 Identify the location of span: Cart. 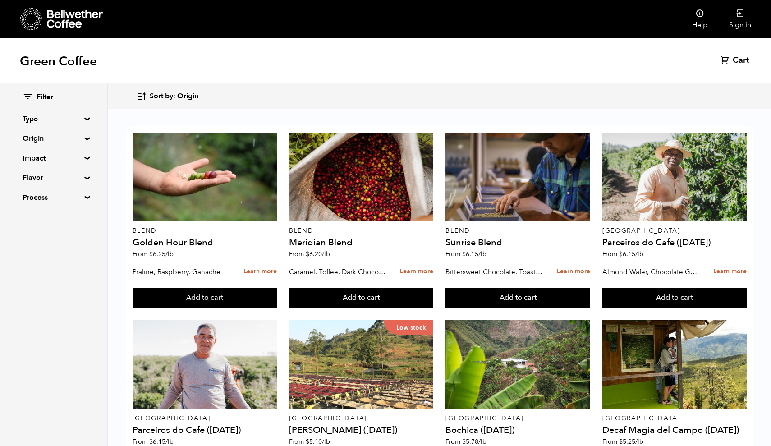
(741, 60).